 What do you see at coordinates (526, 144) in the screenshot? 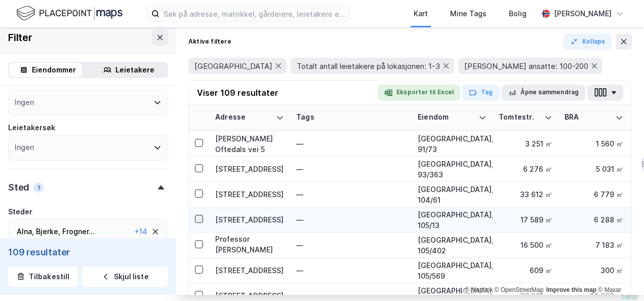
I see `div: 3 251 ㎡` at bounding box center [526, 144].